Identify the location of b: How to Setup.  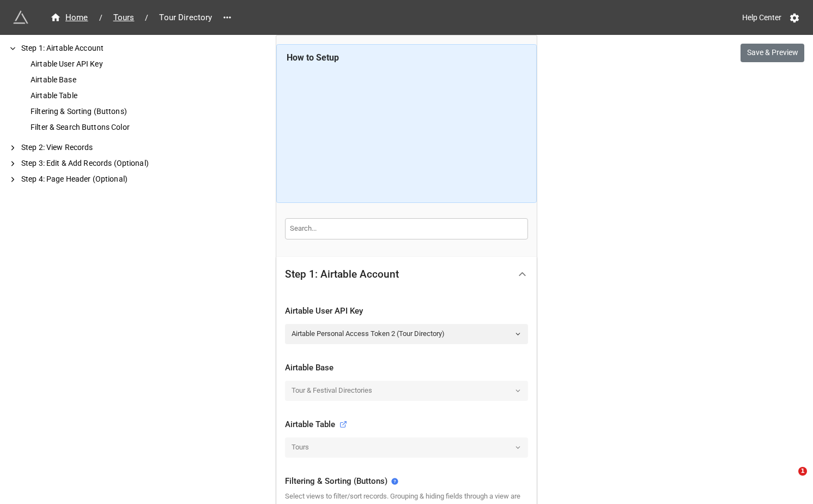
(313, 57).